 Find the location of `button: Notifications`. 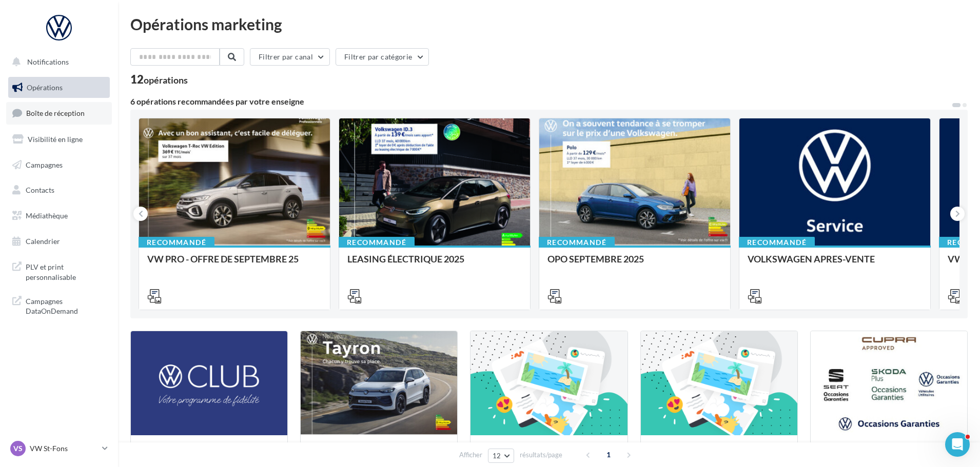

button: Notifications is located at coordinates (57, 62).